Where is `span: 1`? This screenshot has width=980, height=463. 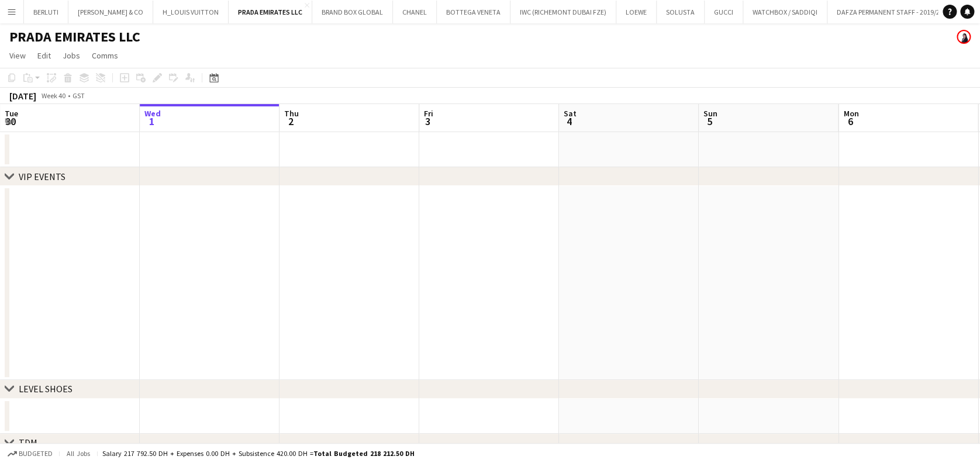
span: 1 is located at coordinates (151, 121).